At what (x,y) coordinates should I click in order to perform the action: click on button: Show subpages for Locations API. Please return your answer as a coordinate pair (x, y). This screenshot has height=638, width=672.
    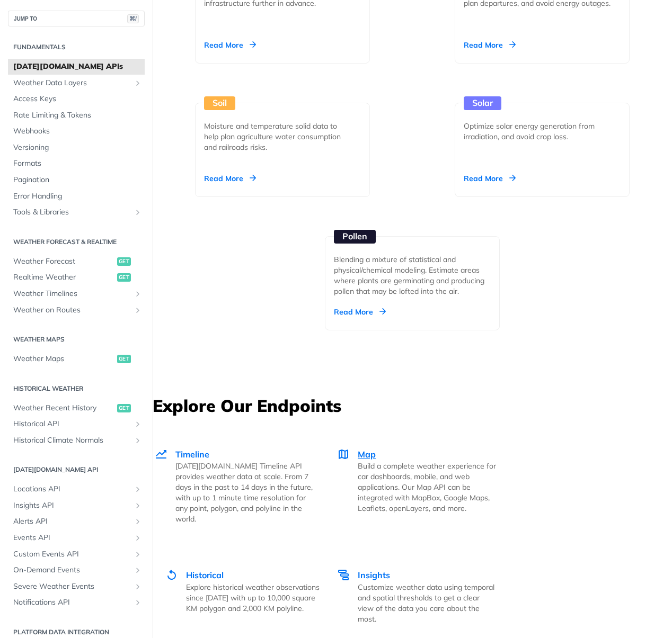
    Looking at the image, I should click on (138, 489).